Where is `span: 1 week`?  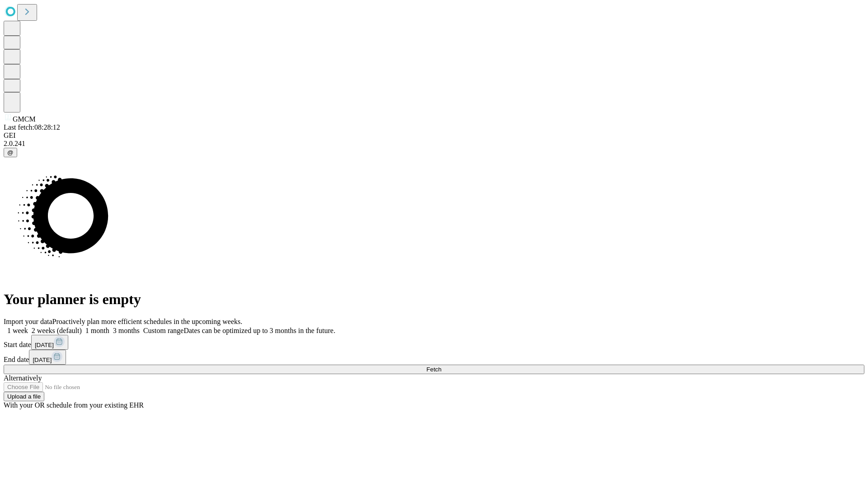
span: 1 week is located at coordinates (17, 330).